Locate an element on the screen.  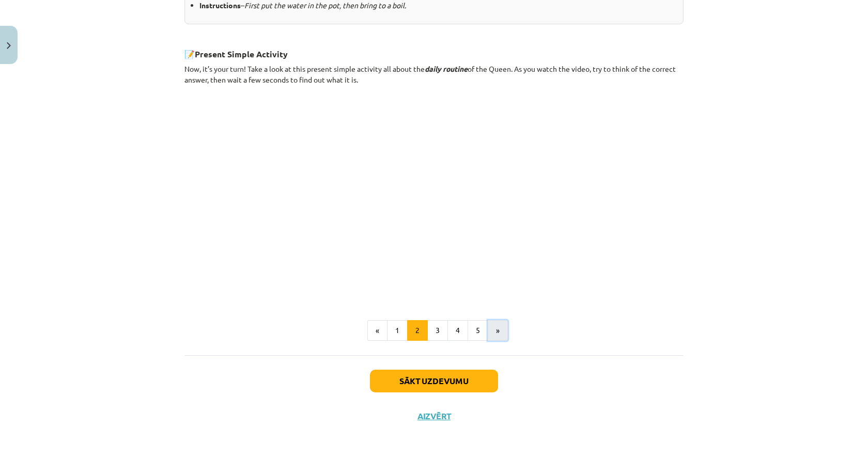
strong: Present Simple Activity is located at coordinates (241, 54).